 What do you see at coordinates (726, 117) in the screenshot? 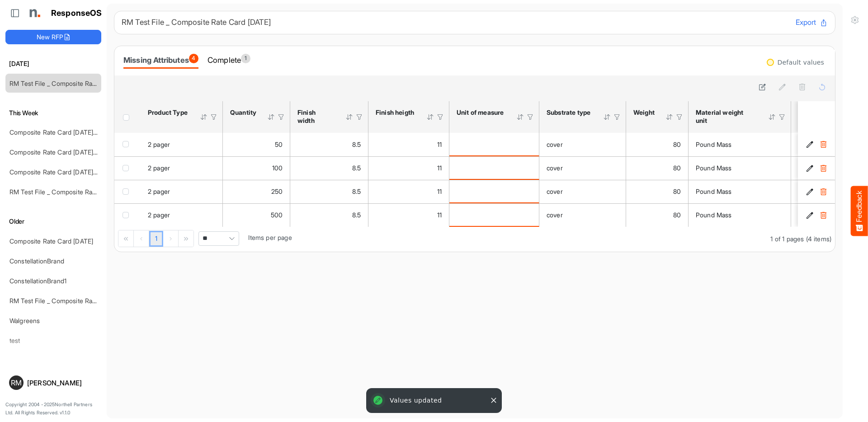
I see `div: Material weight unit` at bounding box center [726, 117].